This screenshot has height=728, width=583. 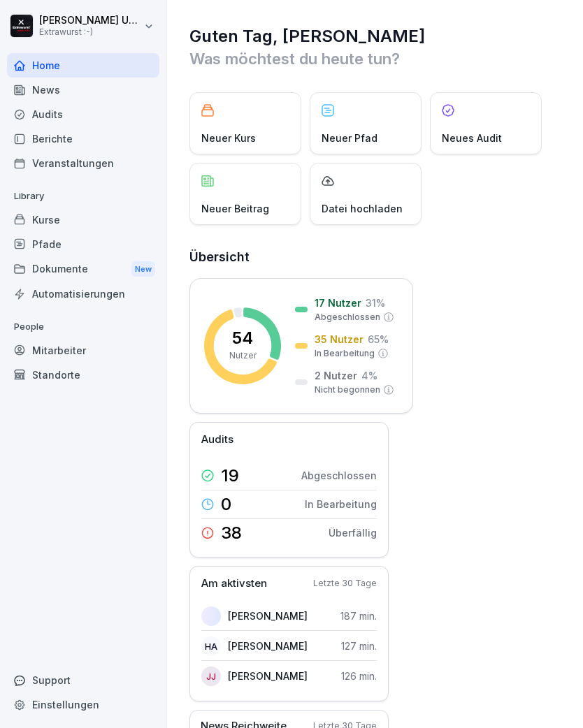 I want to click on p: People, so click(x=83, y=327).